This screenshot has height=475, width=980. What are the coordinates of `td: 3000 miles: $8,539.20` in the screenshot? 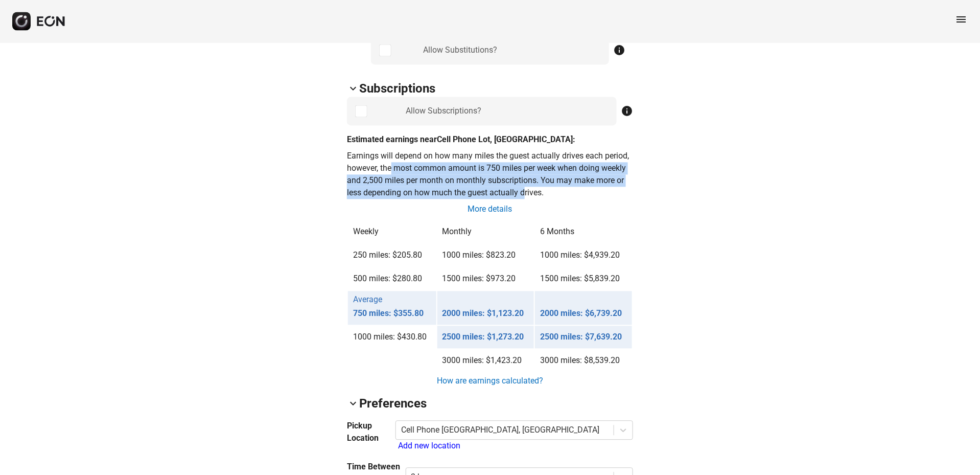 It's located at (584, 361).